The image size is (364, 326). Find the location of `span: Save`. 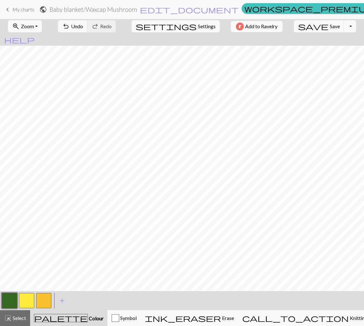

span: Save is located at coordinates (335, 26).